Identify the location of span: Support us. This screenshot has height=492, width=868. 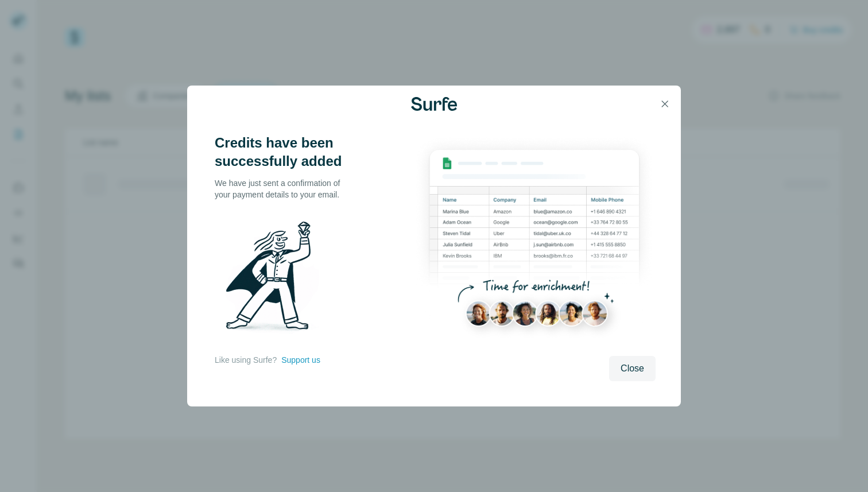
(301, 360).